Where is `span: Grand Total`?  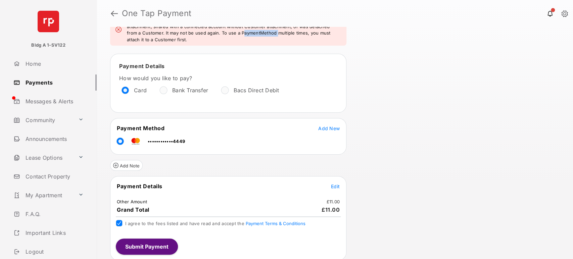 span: Grand Total is located at coordinates (133, 210).